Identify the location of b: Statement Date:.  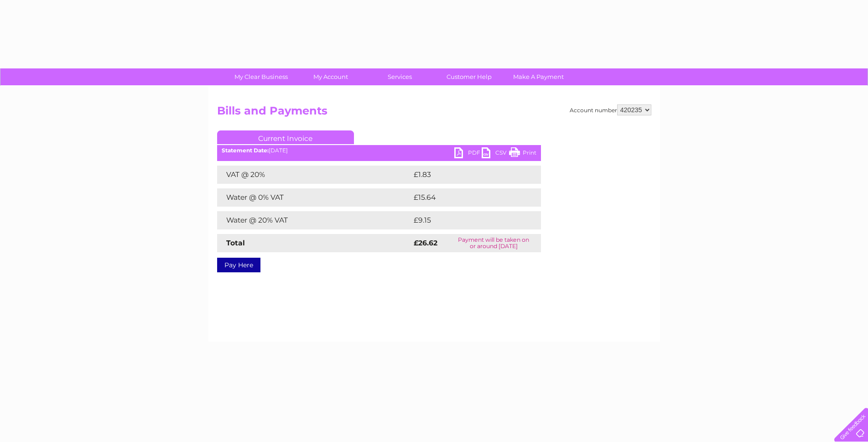
(245, 150).